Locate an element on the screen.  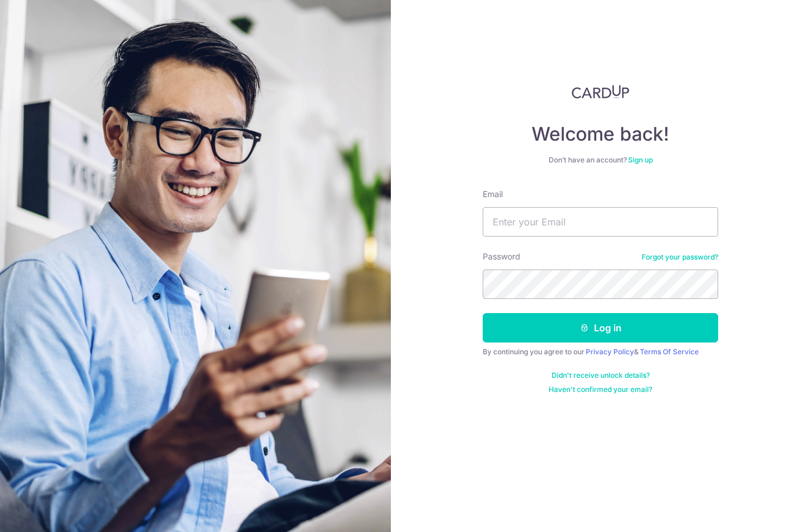
a: Sign up is located at coordinates (641, 160).